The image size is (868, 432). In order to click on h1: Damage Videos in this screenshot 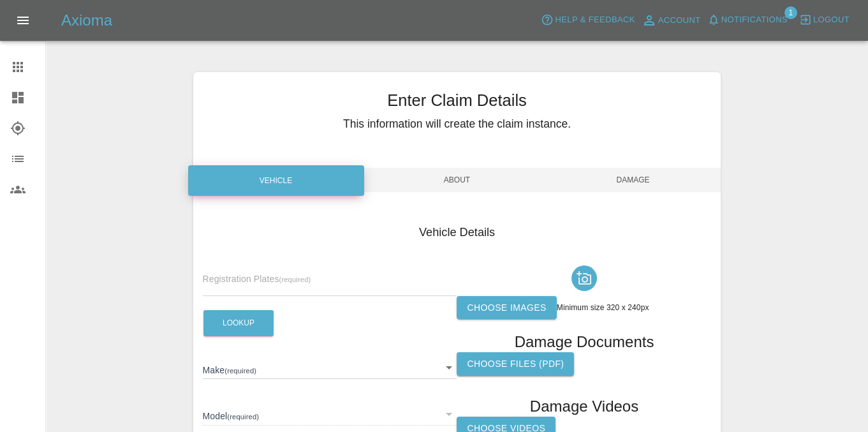, I will do `click(584, 406)`.